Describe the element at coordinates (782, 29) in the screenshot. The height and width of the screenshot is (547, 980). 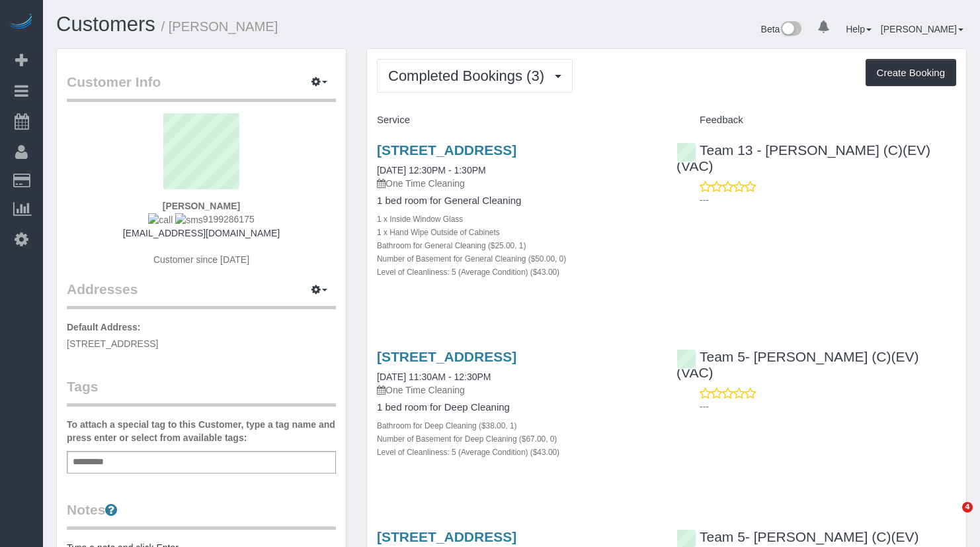
I see `a: Beta` at that location.